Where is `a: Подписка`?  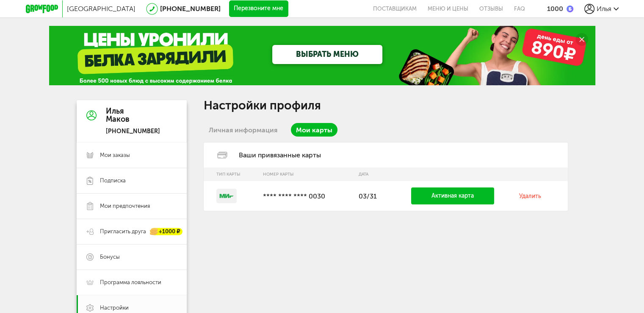 a: Подписка is located at coordinates (132, 181).